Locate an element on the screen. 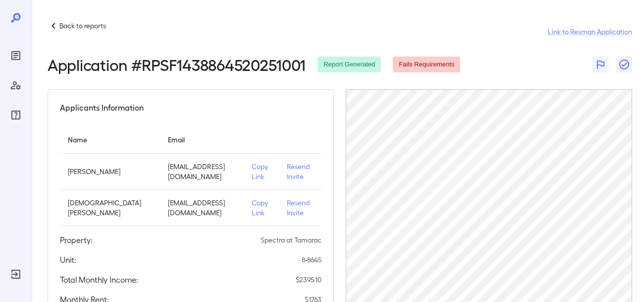 Image resolution: width=644 pixels, height=302 pixels. h5: Applicants Information is located at coordinates (102, 107).